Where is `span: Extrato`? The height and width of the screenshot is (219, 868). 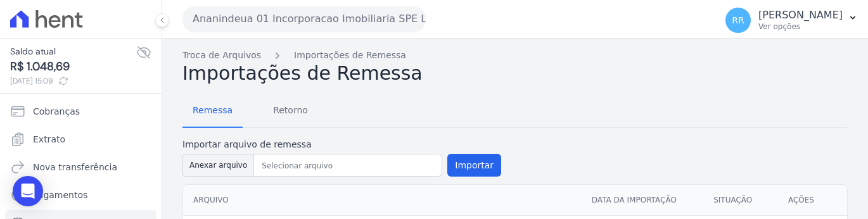 span: Extrato is located at coordinates (49, 140).